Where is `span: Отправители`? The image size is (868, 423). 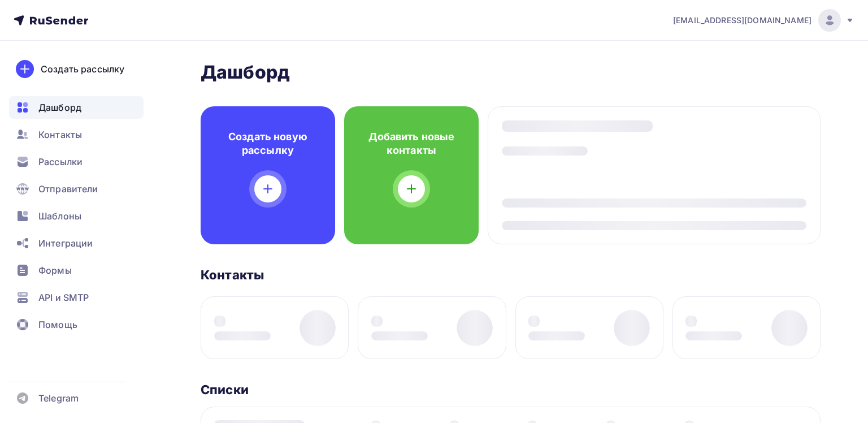 span: Отправители is located at coordinates (68, 189).